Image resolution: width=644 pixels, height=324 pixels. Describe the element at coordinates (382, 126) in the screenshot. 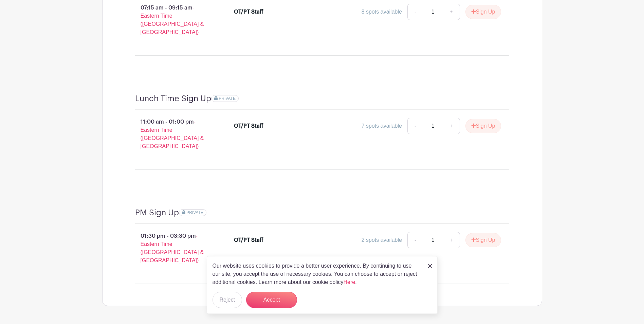

I see `div: 7 spots available` at that location.